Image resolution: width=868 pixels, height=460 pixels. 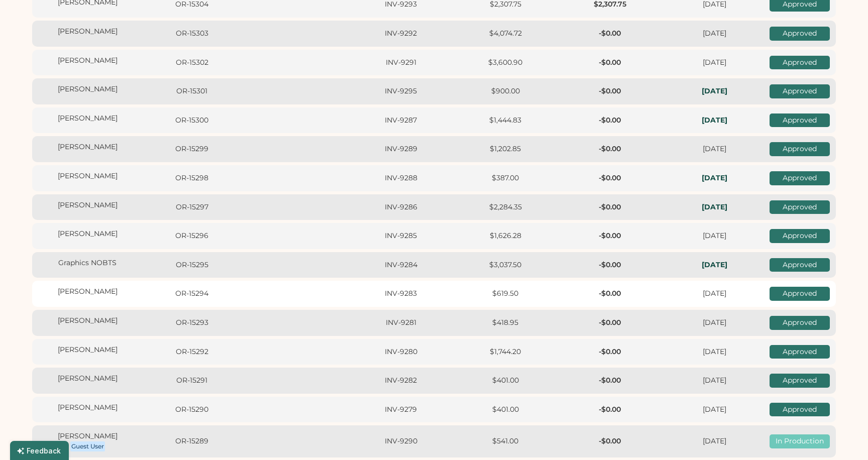 What do you see at coordinates (401, 62) in the screenshot?
I see `div: INV-9291` at bounding box center [401, 62].